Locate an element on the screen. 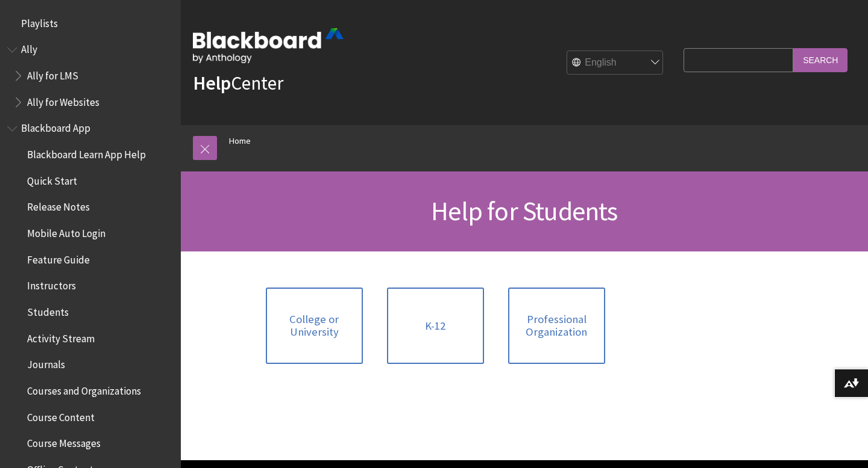  span: Quick Start is located at coordinates (52, 179).